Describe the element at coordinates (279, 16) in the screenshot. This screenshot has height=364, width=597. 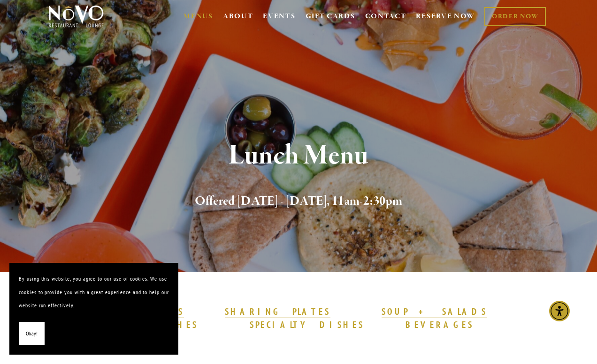
I see `a: EVENTS` at that location.